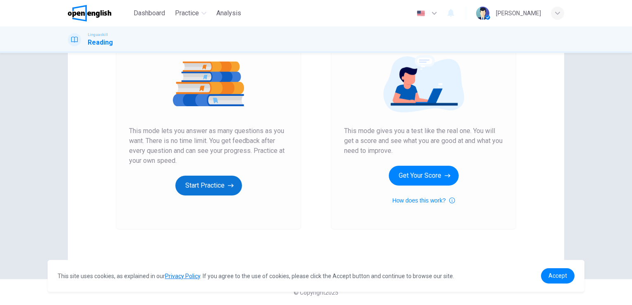 This screenshot has width=632, height=305. Describe the element at coordinates (187, 13) in the screenshot. I see `span: Practice` at that location.